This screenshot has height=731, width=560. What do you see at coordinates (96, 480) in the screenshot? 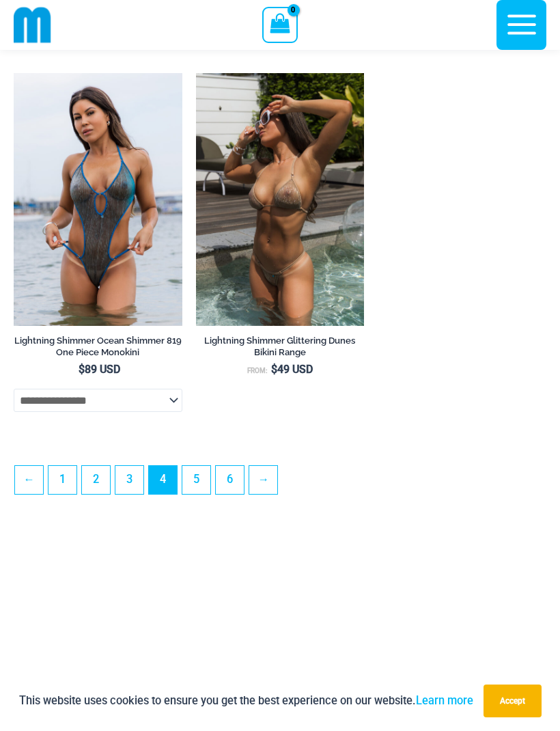
I see `a: Page 2` at bounding box center [96, 480].